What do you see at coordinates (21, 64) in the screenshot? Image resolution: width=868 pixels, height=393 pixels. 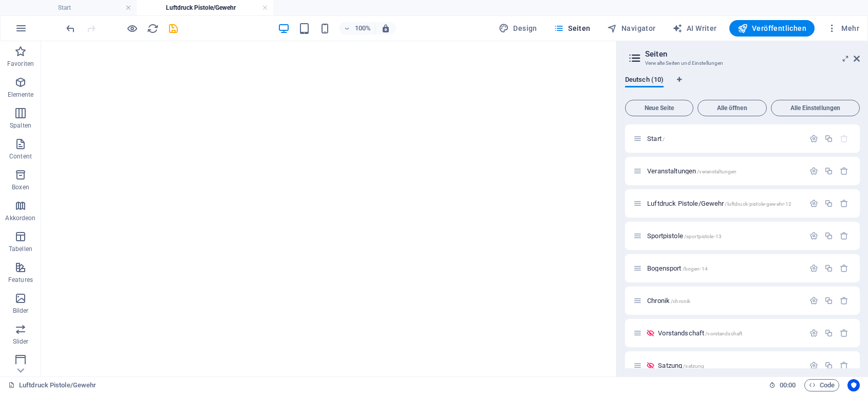 I see `p: Favoriten` at bounding box center [21, 64].